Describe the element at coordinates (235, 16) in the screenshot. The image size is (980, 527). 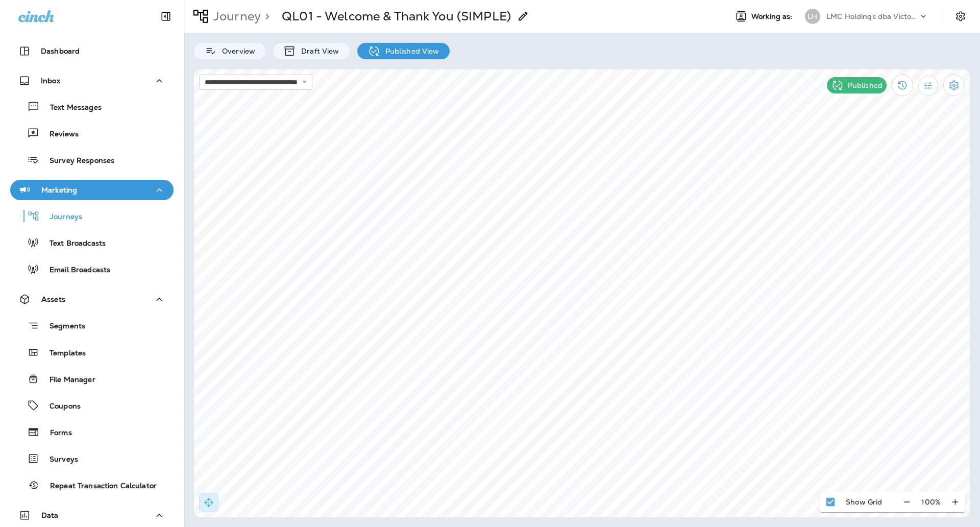
I see `p: Journey` at that location.